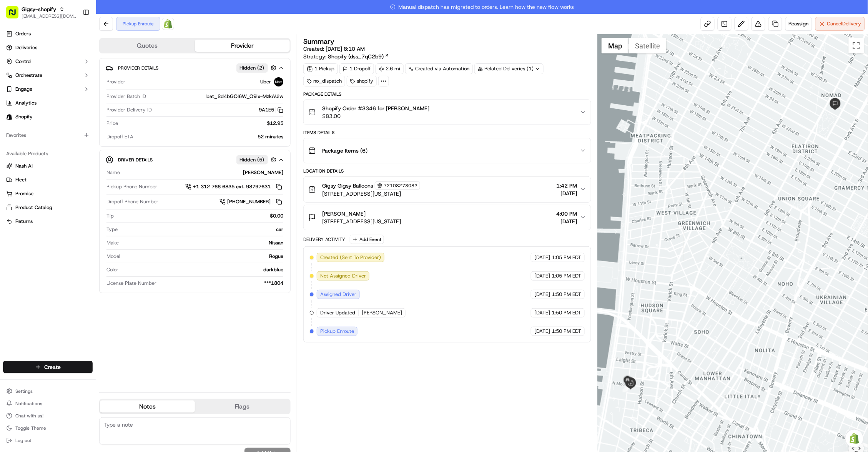 Image resolution: width=868 pixels, height=452 pixels. What do you see at coordinates (48, 89) in the screenshot?
I see `button: Engage` at bounding box center [48, 89].